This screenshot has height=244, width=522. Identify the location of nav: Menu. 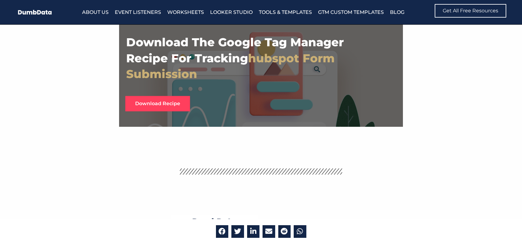
(244, 12).